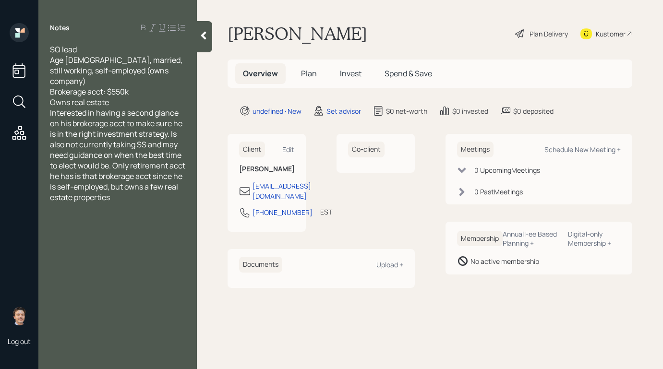 This screenshot has width=663, height=369. I want to click on span: Owns real estate, so click(79, 102).